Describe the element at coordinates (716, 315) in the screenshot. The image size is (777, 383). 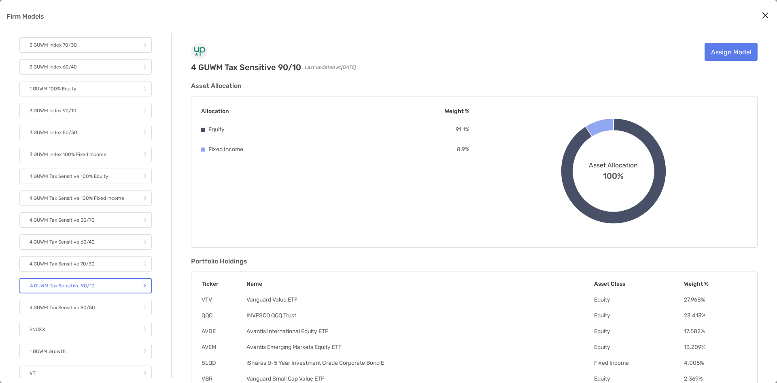
I see `td: 23.413 %` at that location.